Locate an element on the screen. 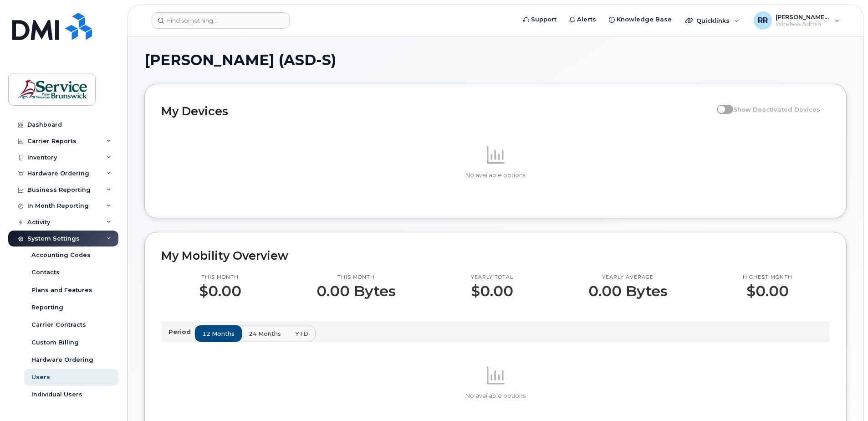 This screenshot has width=868, height=421. span: Show Deactivated Devices is located at coordinates (776, 110).